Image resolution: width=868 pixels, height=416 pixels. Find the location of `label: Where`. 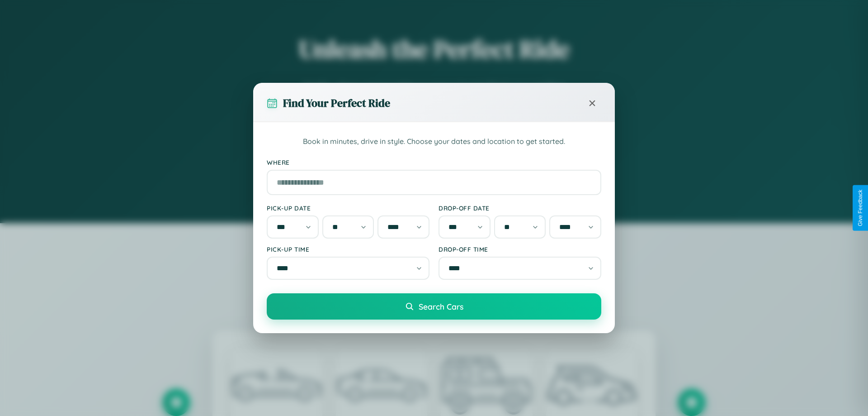

label: Where is located at coordinates (434, 162).